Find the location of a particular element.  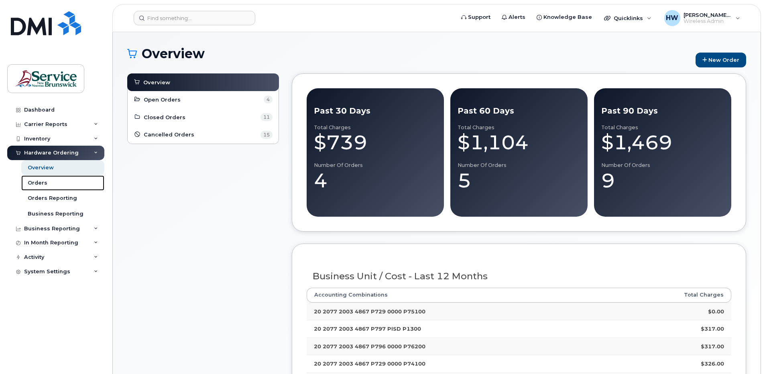

strong: $326.00 is located at coordinates (713, 364).